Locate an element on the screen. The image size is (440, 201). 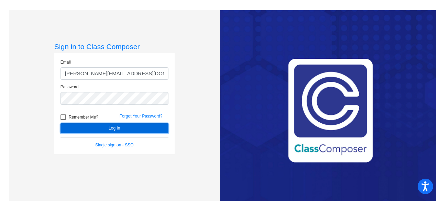
label: Email is located at coordinates (66, 62).